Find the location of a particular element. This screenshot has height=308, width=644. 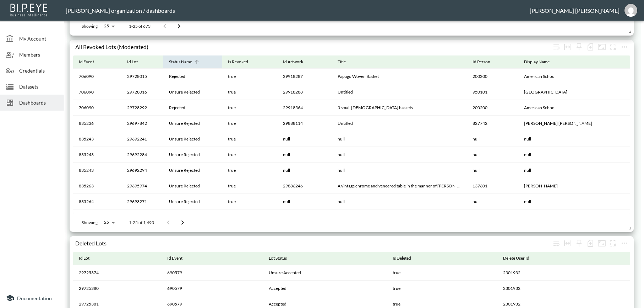

th: 41249 is located at coordinates (492, 217).